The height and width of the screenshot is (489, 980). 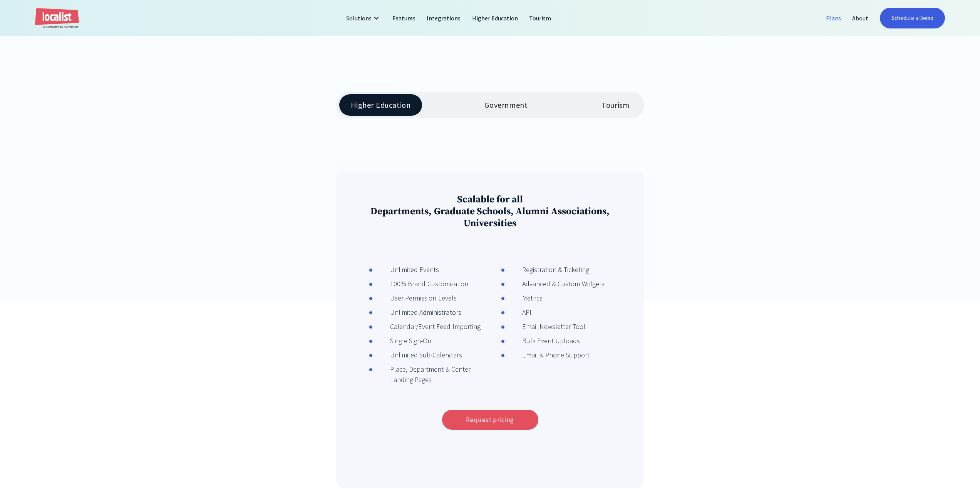 I want to click on a: About, so click(x=860, y=18).